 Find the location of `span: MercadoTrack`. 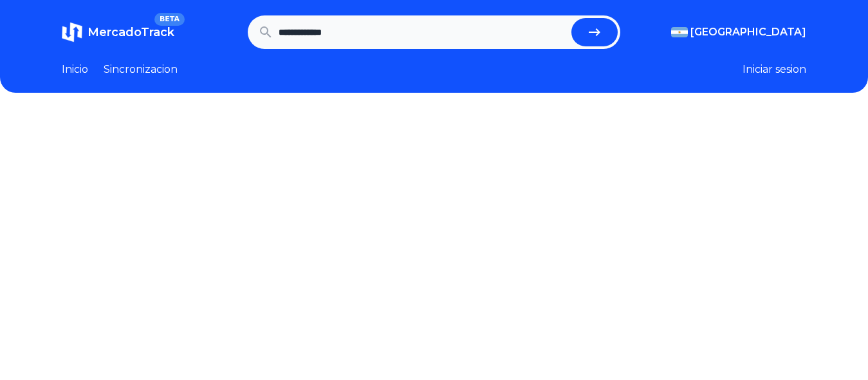

span: MercadoTrack is located at coordinates (131, 32).